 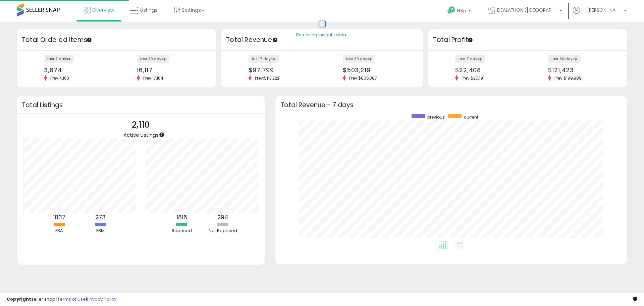 What do you see at coordinates (149, 10) in the screenshot?
I see `span: Listings` at bounding box center [149, 10].